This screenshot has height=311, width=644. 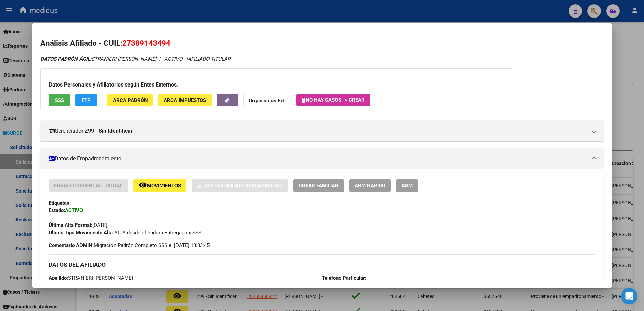 I want to click on span: Enviar Credencial Digital, so click(x=88, y=186).